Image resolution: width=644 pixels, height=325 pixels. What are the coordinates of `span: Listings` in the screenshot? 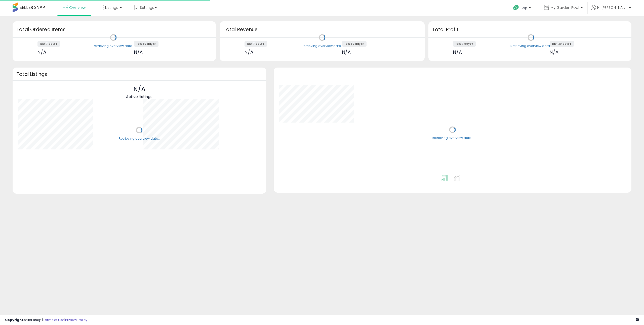 It's located at (112, 8).